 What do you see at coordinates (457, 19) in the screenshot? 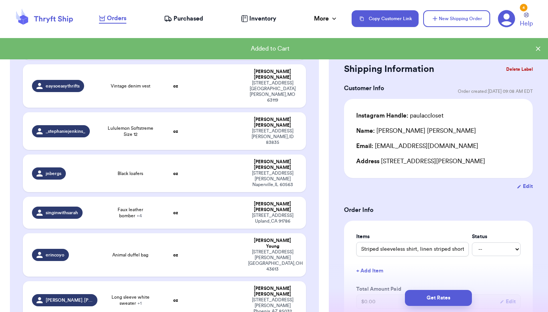
I see `button: New Shipping Order` at bounding box center [457, 19].